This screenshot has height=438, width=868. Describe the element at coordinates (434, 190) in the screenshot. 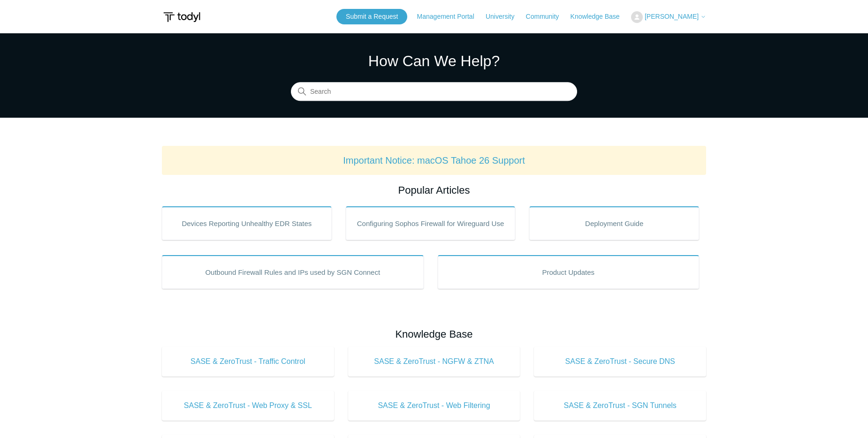

I see `h2: Popular Articles` at that location.